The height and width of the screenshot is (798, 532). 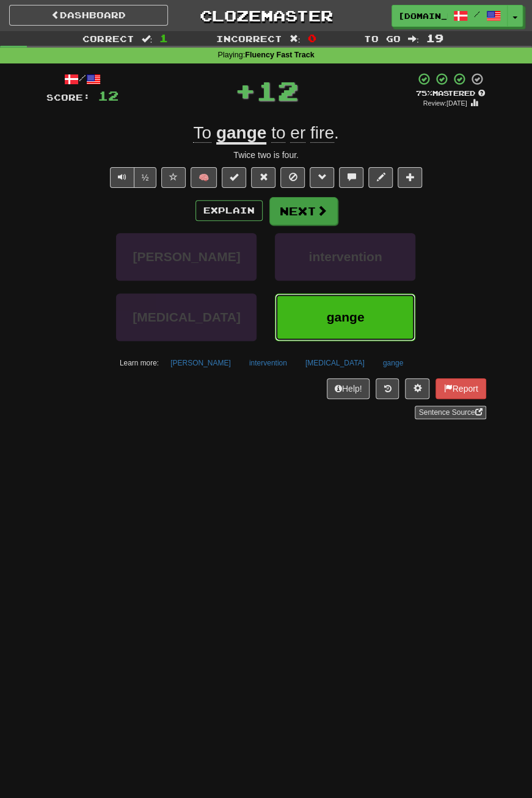 I want to click on a: Sentence Source, so click(x=450, y=413).